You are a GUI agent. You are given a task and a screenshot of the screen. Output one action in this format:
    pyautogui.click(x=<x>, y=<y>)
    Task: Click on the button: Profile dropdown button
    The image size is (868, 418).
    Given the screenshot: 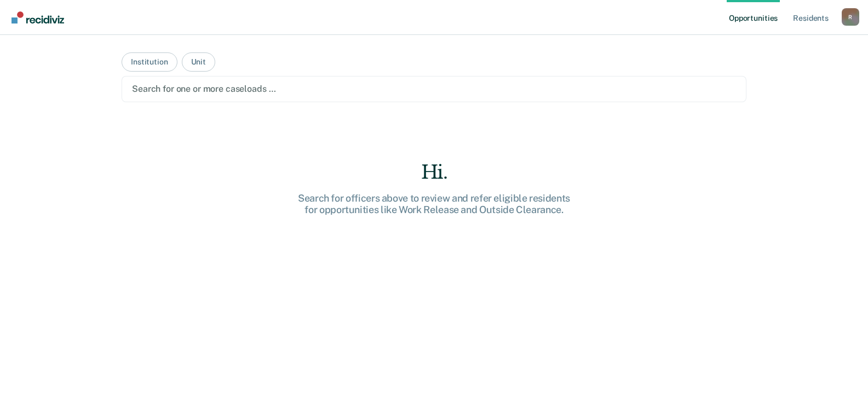 What is the action you would take?
    pyautogui.click(x=850, y=17)
    